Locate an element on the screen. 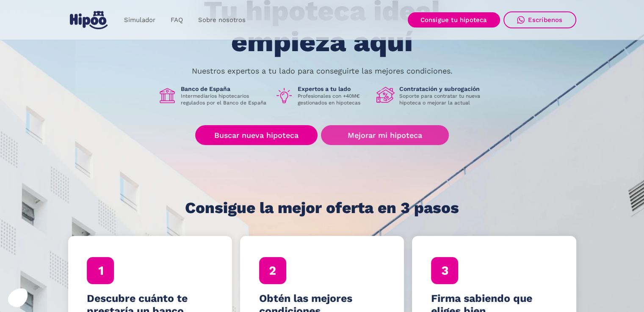  p: Soporte para contratar tu nueva hipoteca o mejorar la actual is located at coordinates (443, 99).